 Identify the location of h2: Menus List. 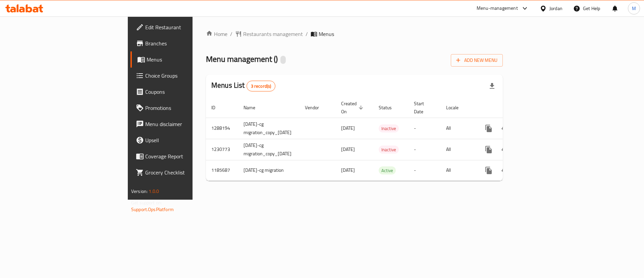
(243, 86).